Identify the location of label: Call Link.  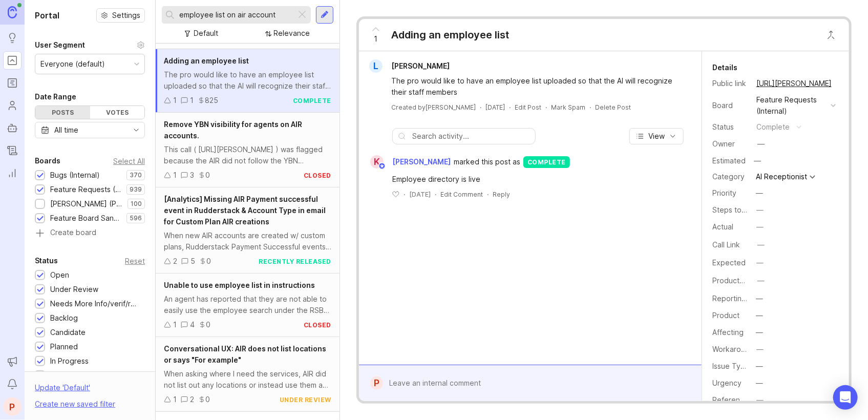
(726, 244).